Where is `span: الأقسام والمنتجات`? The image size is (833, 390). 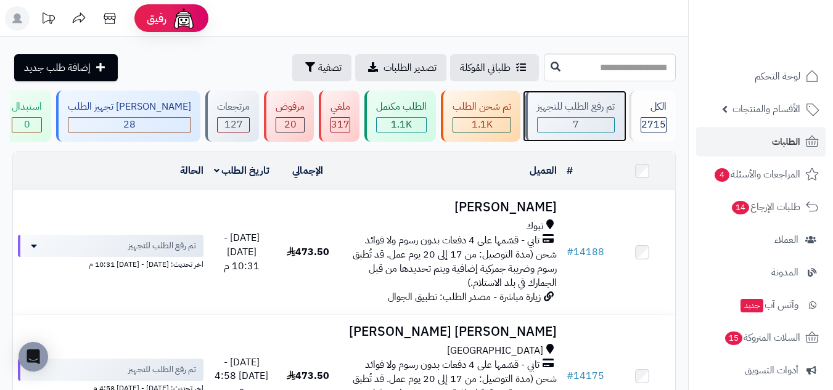 span: الأقسام والمنتجات is located at coordinates (766, 109).